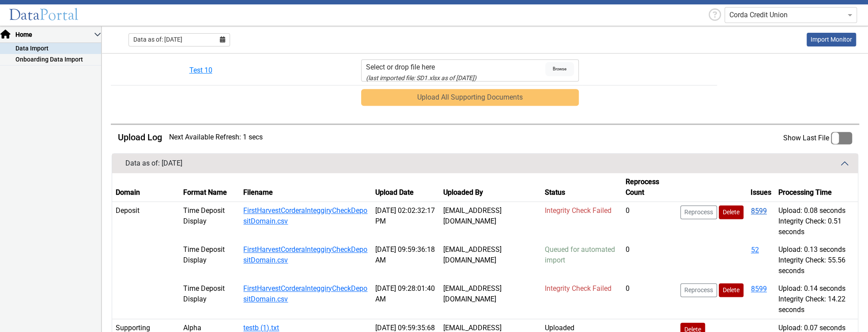  What do you see at coordinates (649, 187) in the screenshot?
I see `th: Reprocess Count` at bounding box center [649, 187].